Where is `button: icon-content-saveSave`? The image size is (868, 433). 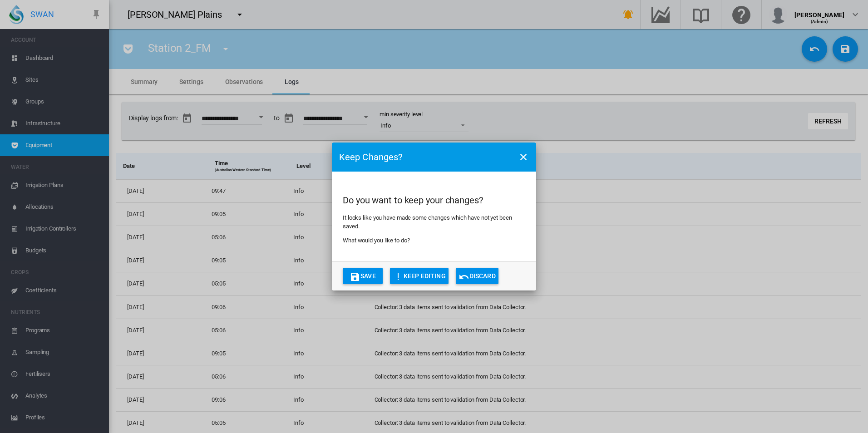 button: icon-content-saveSave is located at coordinates (363, 276).